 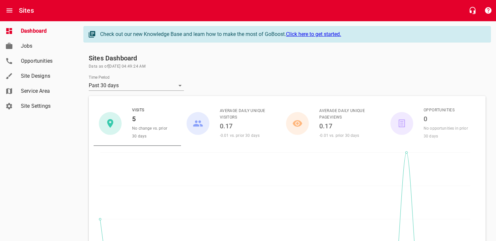 I want to click on span: Average Daily Unique Pageviews, so click(x=347, y=114).